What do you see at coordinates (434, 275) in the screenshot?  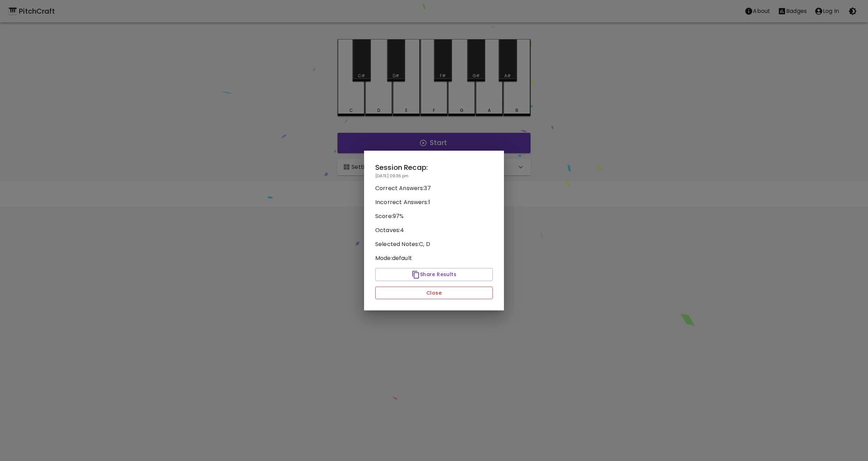 I see `button: Share Results` at bounding box center [434, 275].